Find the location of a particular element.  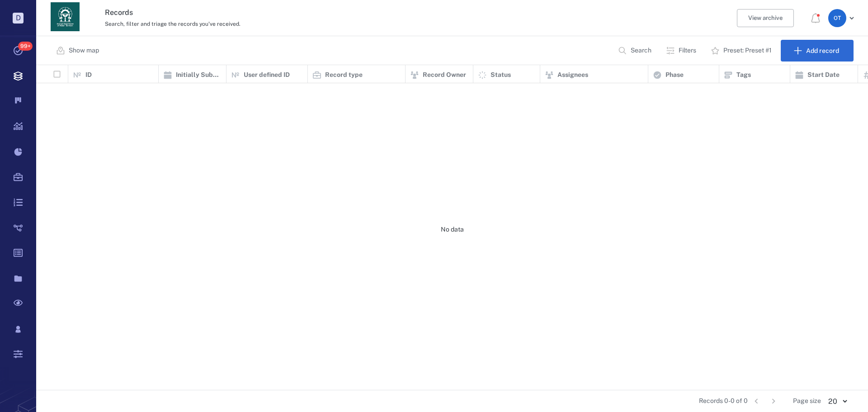

button: Add record is located at coordinates (817, 50).